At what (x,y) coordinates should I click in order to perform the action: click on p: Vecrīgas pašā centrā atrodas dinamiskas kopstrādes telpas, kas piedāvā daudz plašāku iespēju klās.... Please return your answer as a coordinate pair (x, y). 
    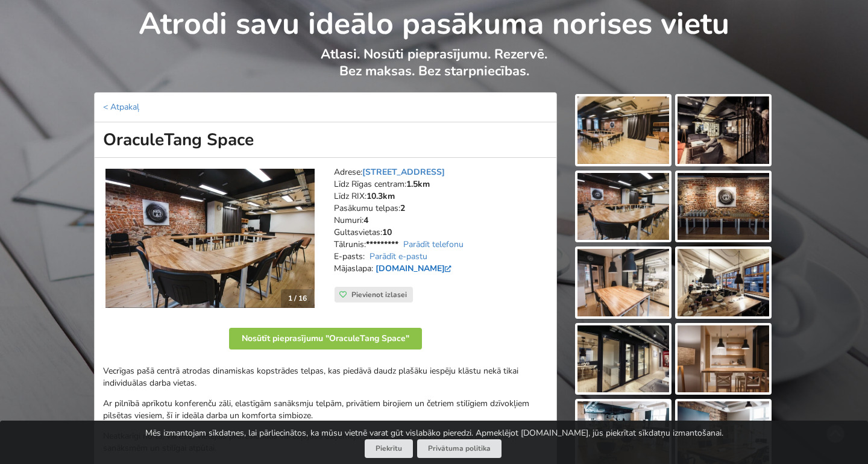
    Looking at the image, I should click on (325, 377).